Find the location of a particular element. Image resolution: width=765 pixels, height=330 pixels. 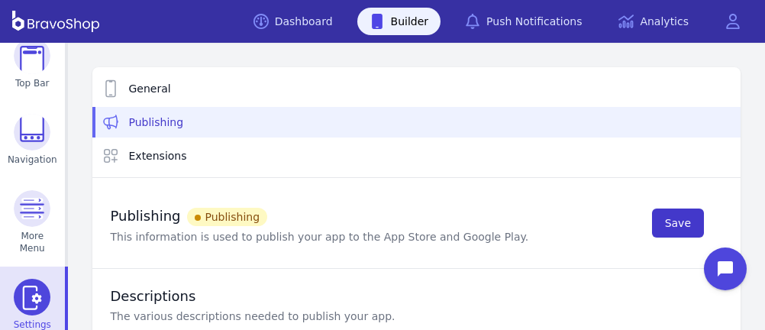

a: Analytics is located at coordinates (653, 21).